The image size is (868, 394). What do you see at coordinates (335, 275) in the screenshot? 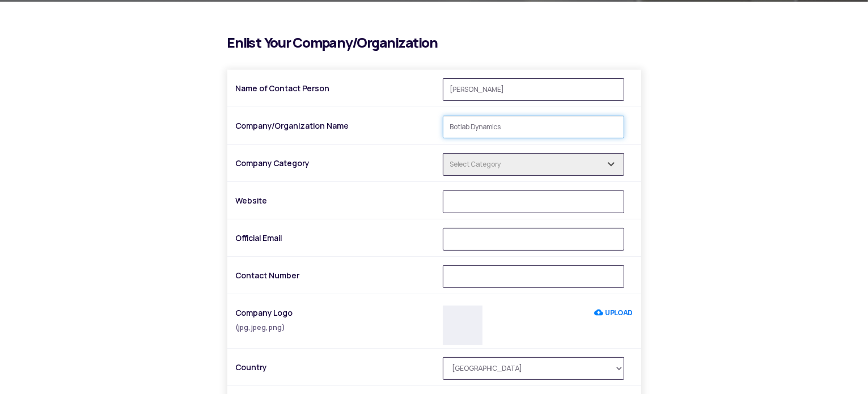
I see `label: Contact Number` at bounding box center [335, 275].